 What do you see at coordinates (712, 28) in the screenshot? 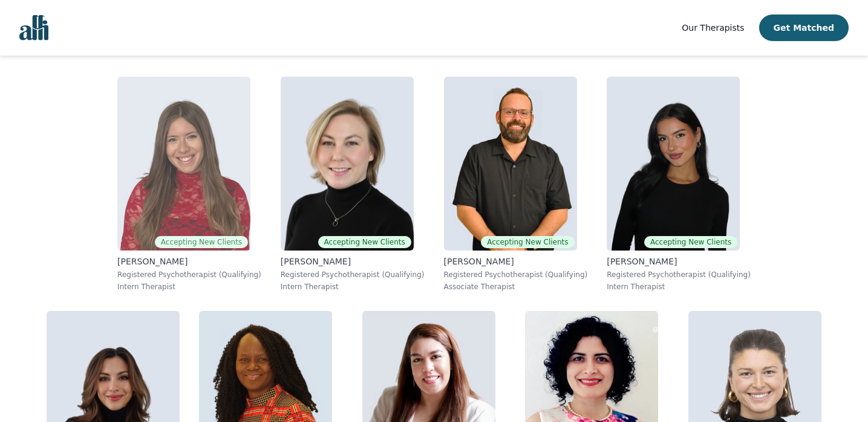
I see `a: Our Therapists` at bounding box center [712, 28].